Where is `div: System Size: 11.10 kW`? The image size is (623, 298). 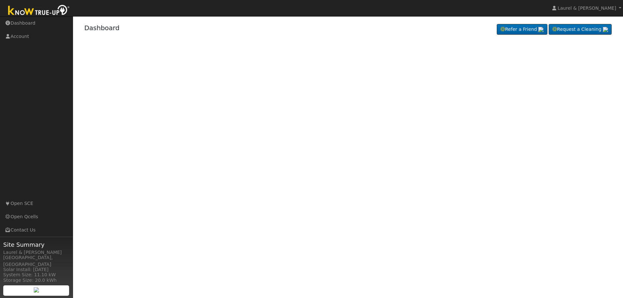 div: System Size: 11.10 kW is located at coordinates (36, 275).